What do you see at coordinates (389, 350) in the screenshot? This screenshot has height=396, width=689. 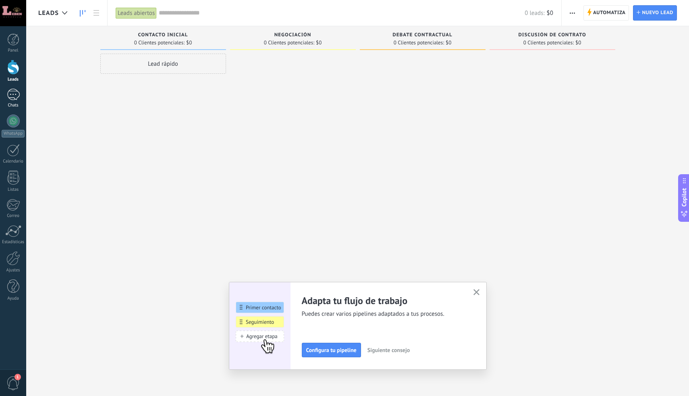 I see `span: Siguiente consejo` at bounding box center [389, 350].